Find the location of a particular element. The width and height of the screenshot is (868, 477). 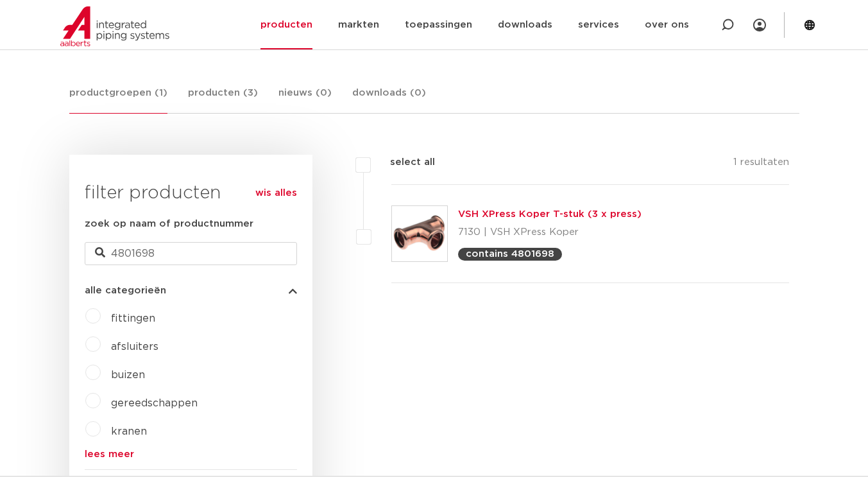

a: productgroepen (1) is located at coordinates (118, 99).